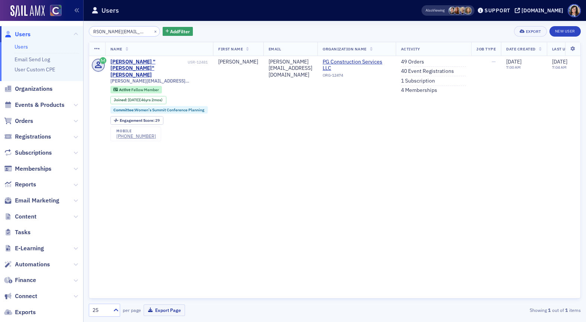 Image resolution: width=586 pixels, height=322 pixels. What do you see at coordinates (429, 10) in the screenshot?
I see `div: Also` at bounding box center [429, 10].